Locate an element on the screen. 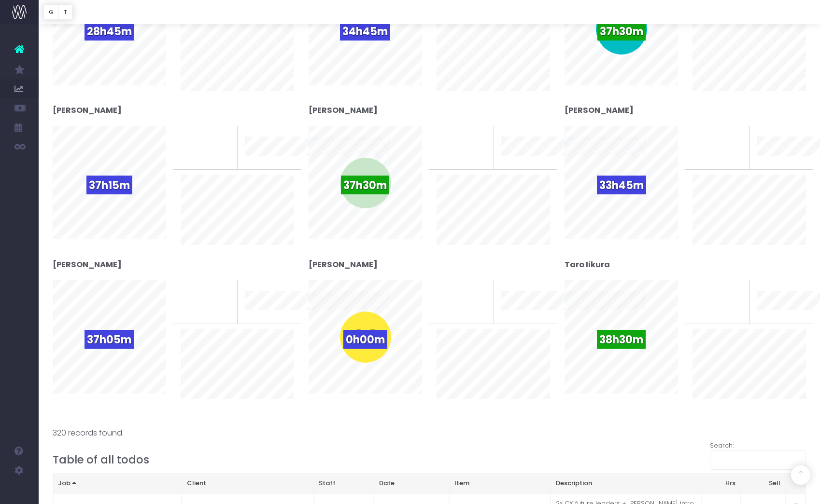  img: images/default_profile_image.png is located at coordinates (20, 492).